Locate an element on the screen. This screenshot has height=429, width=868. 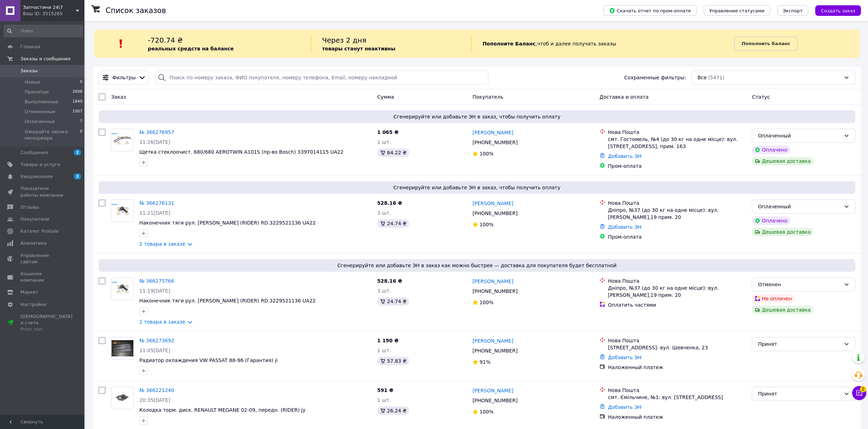
span: Сохраненные фильтры: is located at coordinates (655, 78).